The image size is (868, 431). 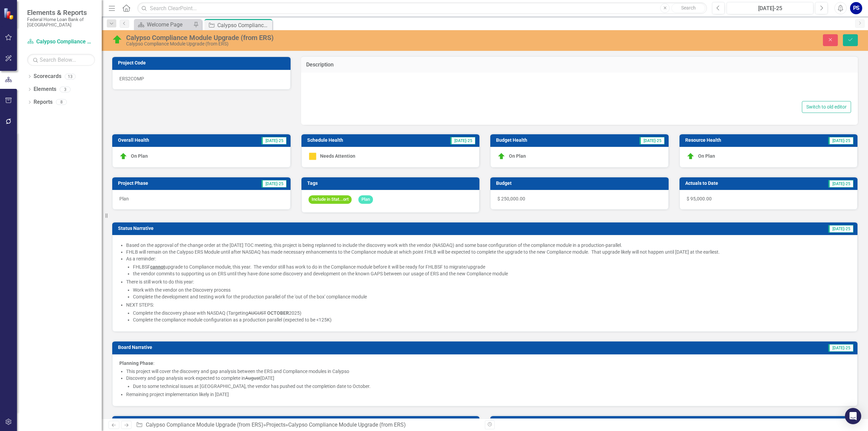 I want to click on h3: Overall Health, so click(x=164, y=140).